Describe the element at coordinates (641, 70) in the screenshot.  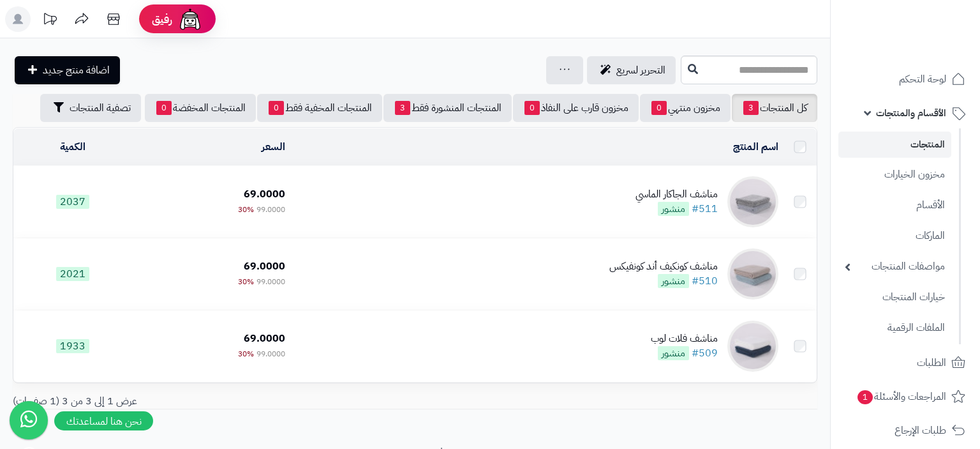
I see `span: التحرير لسريع` at that location.